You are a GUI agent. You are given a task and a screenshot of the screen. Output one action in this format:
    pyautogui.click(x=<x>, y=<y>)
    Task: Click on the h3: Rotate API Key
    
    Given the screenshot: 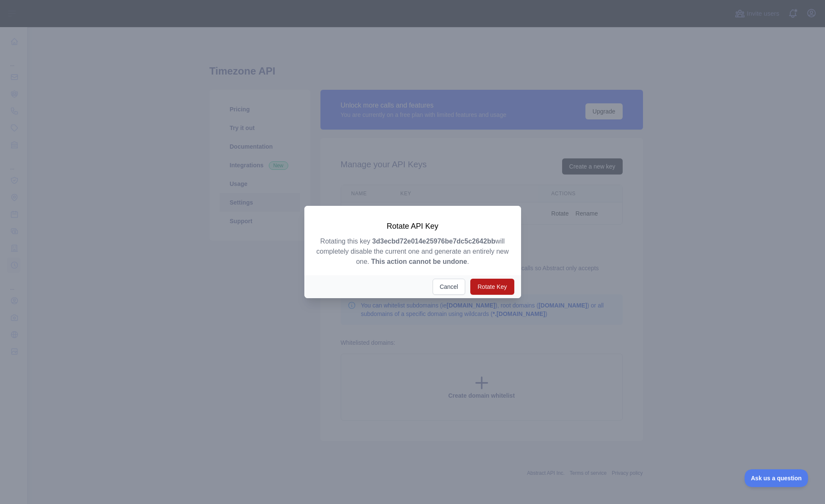 What is the action you would take?
    pyautogui.click(x=412, y=226)
    